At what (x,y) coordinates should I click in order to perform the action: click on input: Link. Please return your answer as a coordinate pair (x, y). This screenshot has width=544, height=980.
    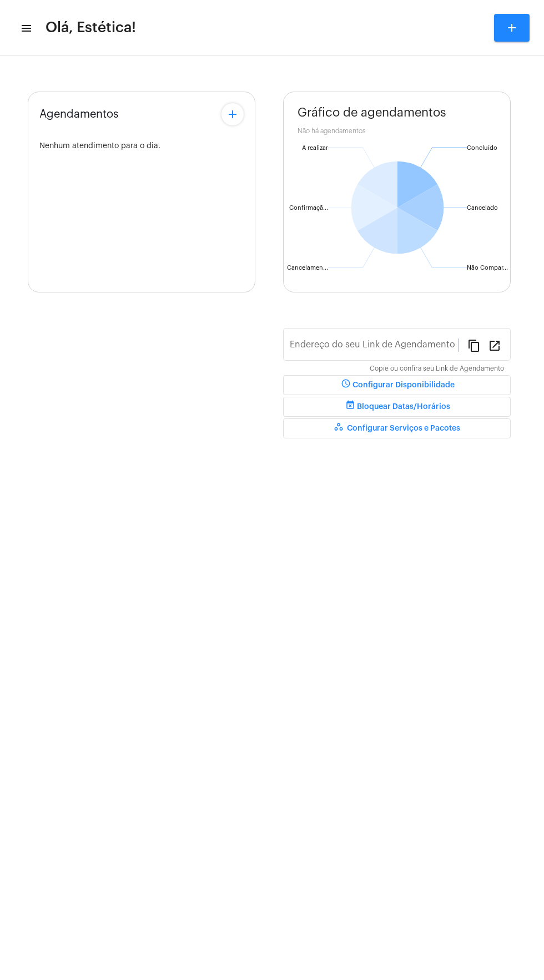
    Looking at the image, I should click on (374, 347).